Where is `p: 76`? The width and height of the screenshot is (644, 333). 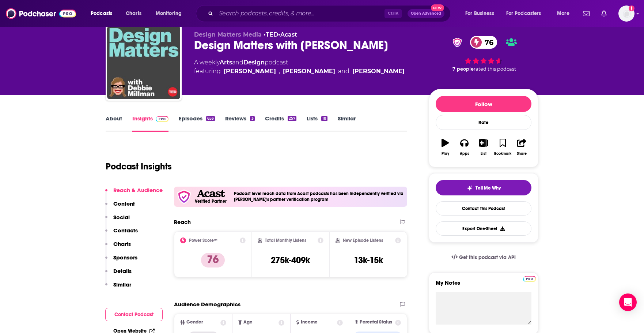
p: 76 is located at coordinates (213, 260).